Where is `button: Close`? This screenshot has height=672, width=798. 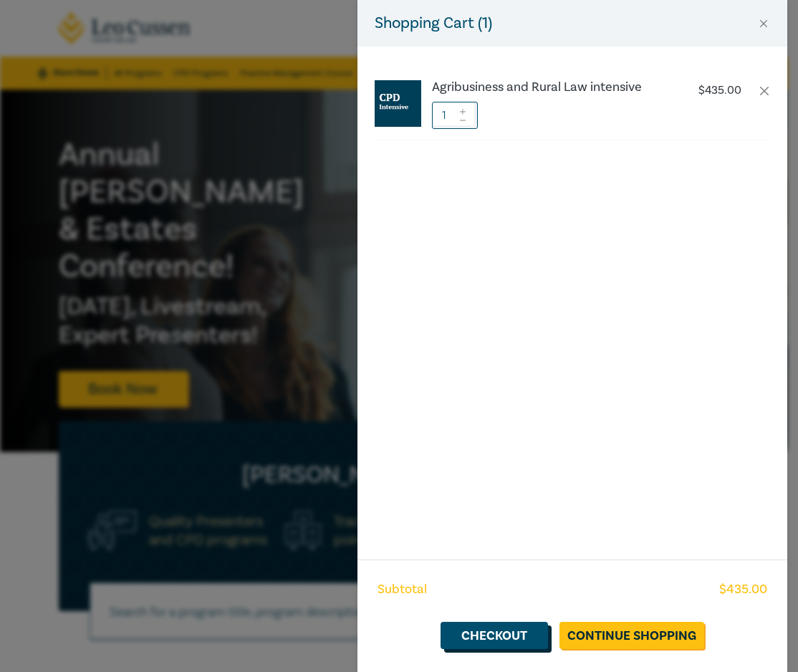
button: Close is located at coordinates (764, 24).